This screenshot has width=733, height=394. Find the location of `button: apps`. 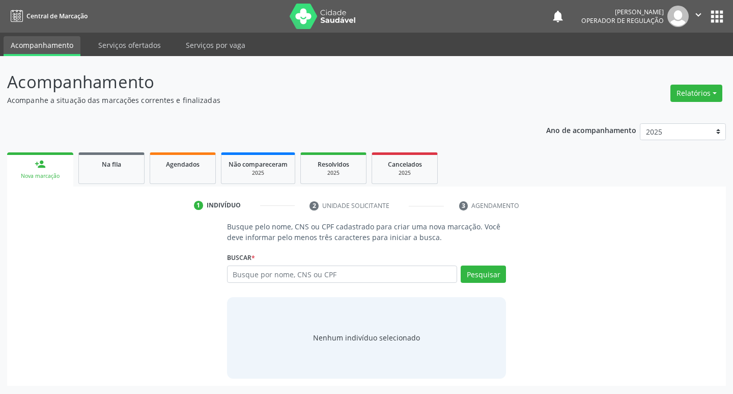

button: apps is located at coordinates (717, 16).